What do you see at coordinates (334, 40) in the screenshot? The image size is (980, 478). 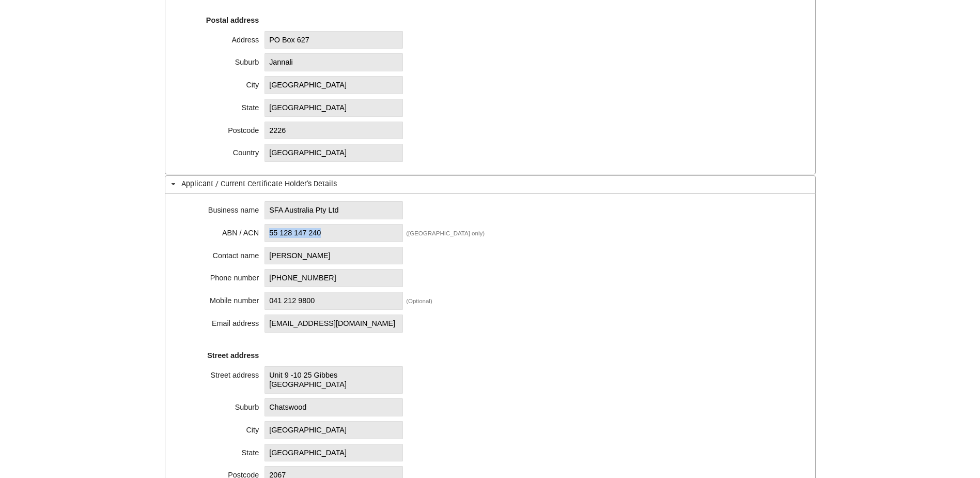 I see `span: PO Box 627` at bounding box center [334, 40].